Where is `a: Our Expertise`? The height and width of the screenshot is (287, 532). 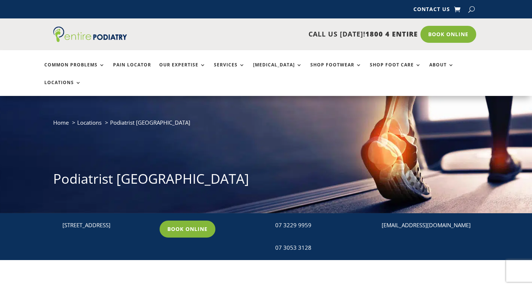
a: Our Expertise is located at coordinates (182, 70).